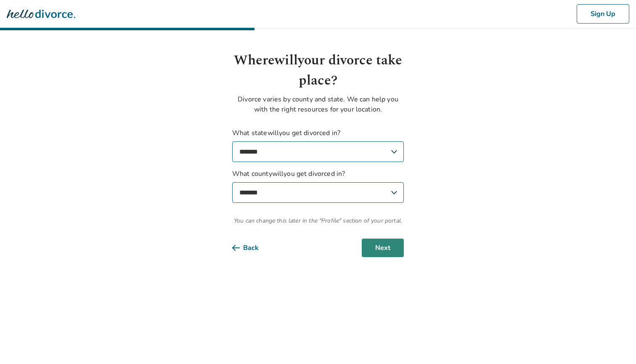  What do you see at coordinates (318, 192) in the screenshot?
I see `select: What countywillyou get divorced in?` at bounding box center [318, 192].